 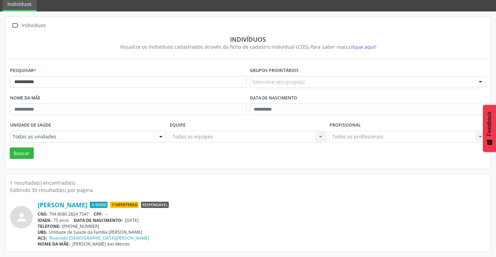 What do you see at coordinates (124, 205) in the screenshot?
I see `span: Hipertenso` at bounding box center [124, 205].